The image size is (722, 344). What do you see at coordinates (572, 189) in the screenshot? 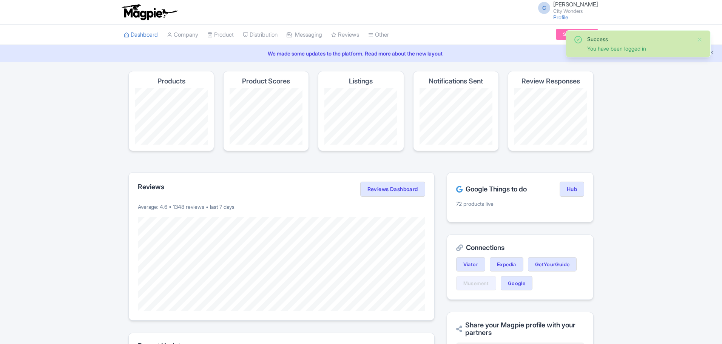
I see `a: Hub` at bounding box center [572, 189].